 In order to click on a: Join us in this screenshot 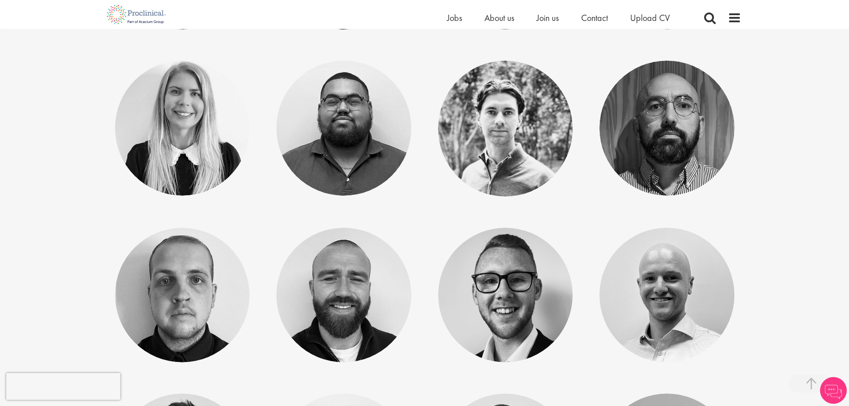, I will do `click(548, 18)`.